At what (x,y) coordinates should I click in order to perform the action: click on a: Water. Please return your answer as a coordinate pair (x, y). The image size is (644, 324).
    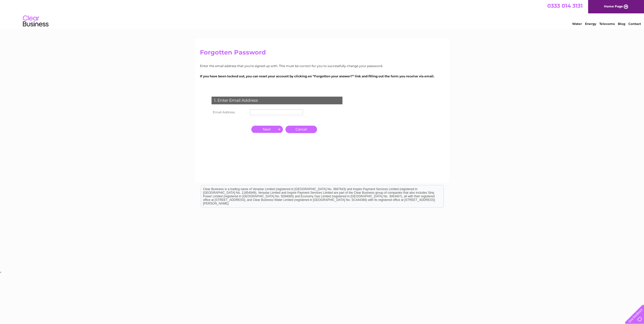
    Looking at the image, I should click on (577, 24).